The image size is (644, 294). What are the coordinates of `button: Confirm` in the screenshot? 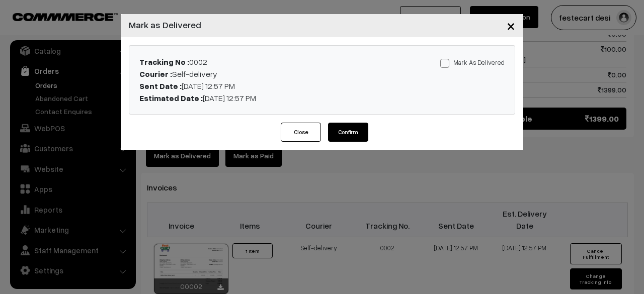 It's located at (348, 132).